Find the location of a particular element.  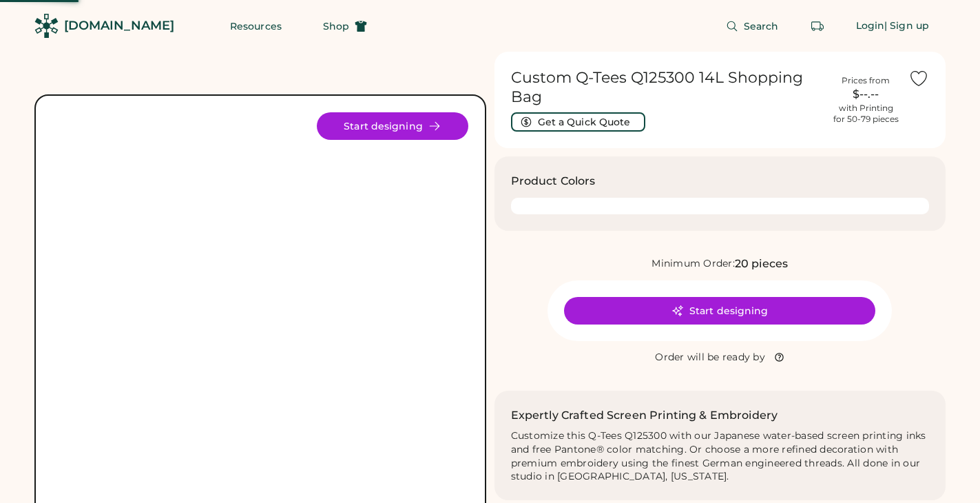

button: Resources is located at coordinates (255, 27).